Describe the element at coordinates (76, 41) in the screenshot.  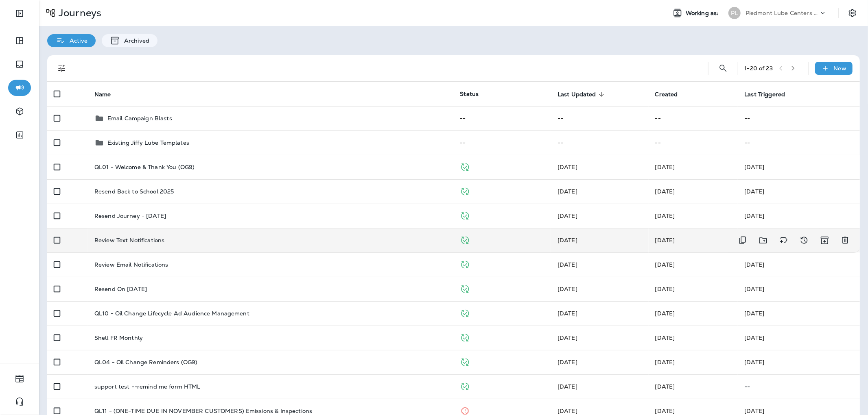
I see `p: Active` at that location.